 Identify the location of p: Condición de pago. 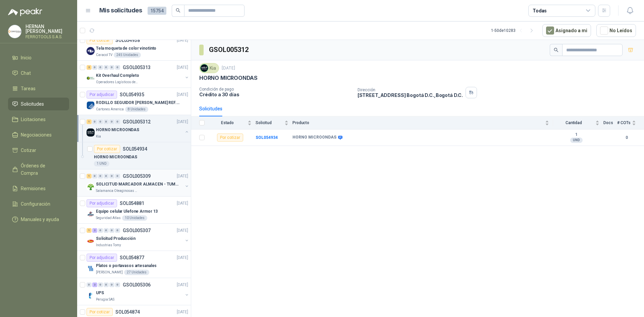
(276, 89).